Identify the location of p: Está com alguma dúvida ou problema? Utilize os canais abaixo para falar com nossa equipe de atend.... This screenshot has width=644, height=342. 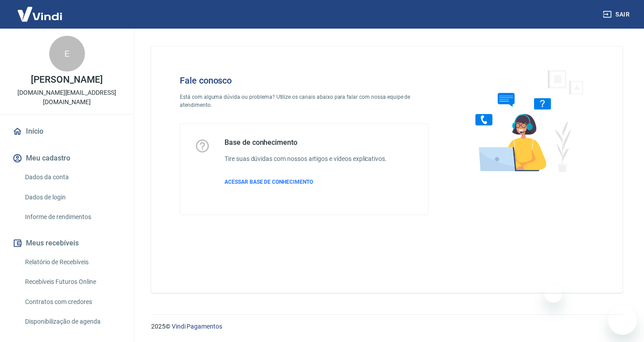
(304, 101).